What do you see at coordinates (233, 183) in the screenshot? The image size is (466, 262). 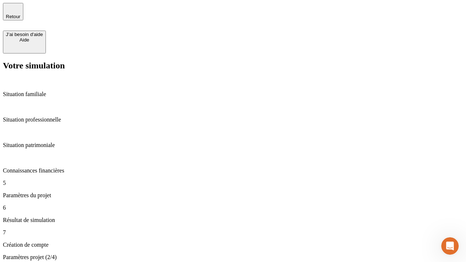 I see `p: 5` at bounding box center [233, 183].